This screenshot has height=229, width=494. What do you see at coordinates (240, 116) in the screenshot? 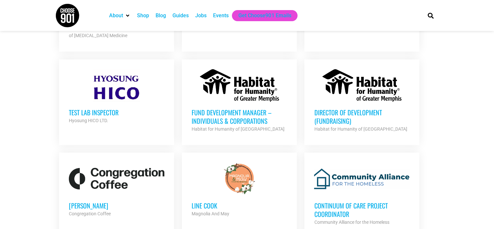
I see `h3: Fund Development Manager – Individuals & Corporations` at bounding box center [240, 116].